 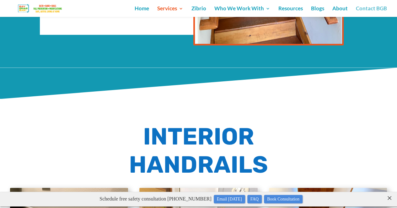 What do you see at coordinates (340, 12) in the screenshot?
I see `a: About` at bounding box center [340, 12].